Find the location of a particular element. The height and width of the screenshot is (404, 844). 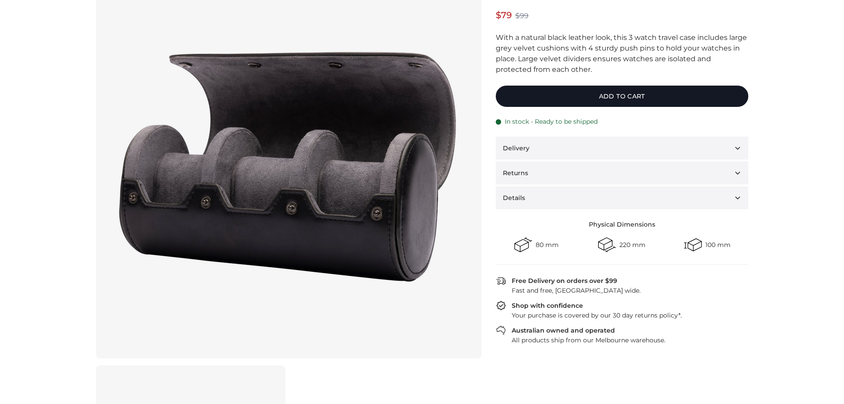

div: Height is located at coordinates (693, 245).